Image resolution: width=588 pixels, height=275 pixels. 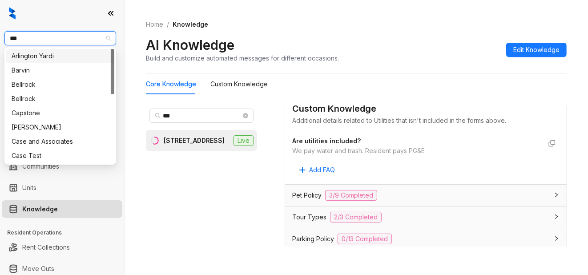 What do you see at coordinates (426, 121) in the screenshot?
I see `div: Additional details related to Utilities that isn't included in the forms above.` at bounding box center [426, 121].